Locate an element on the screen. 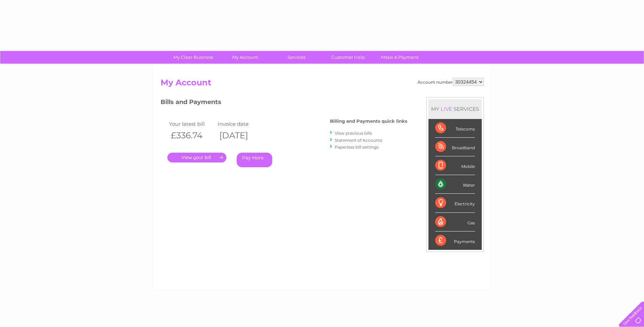 The image size is (644, 327). div: Mobile is located at coordinates (455, 166).